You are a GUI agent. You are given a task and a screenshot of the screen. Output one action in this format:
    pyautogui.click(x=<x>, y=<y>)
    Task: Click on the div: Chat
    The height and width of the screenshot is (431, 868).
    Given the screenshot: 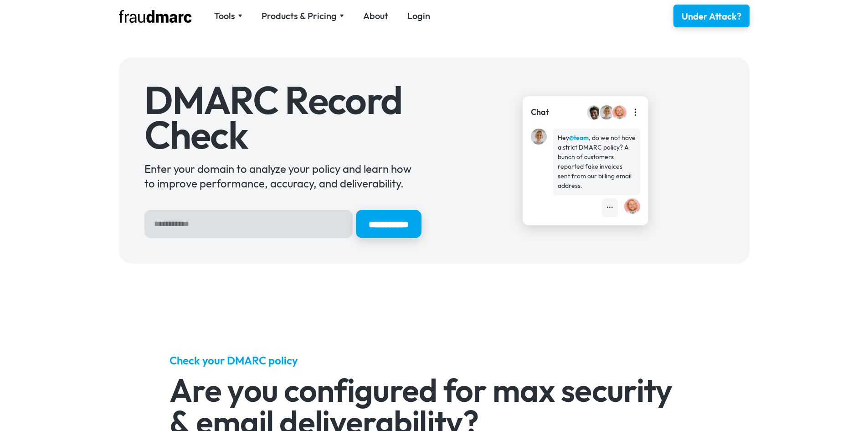 What is the action you would take?
    pyautogui.click(x=540, y=112)
    